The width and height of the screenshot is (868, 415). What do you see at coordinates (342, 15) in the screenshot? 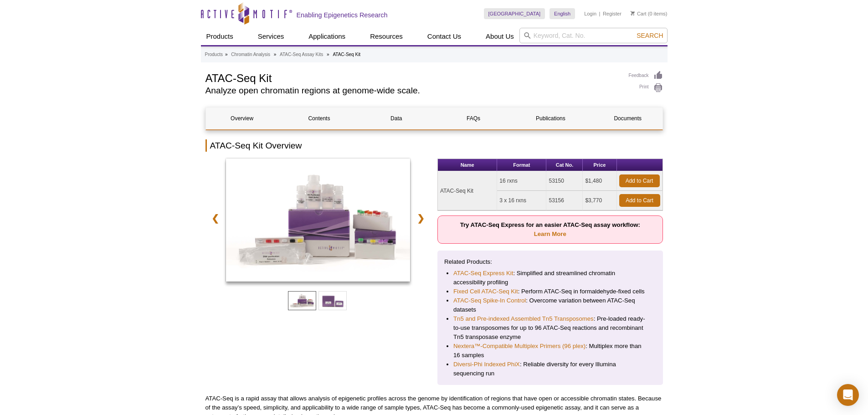
I see `h2: Enabling Epigenetics Research` at bounding box center [342, 15].